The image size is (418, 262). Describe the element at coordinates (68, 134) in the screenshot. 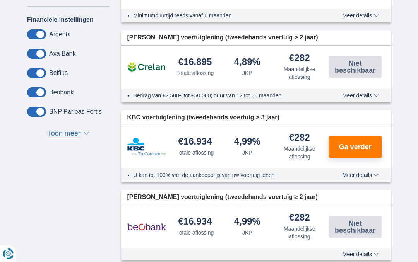

I see `button: Toon meer ▼` at that location.